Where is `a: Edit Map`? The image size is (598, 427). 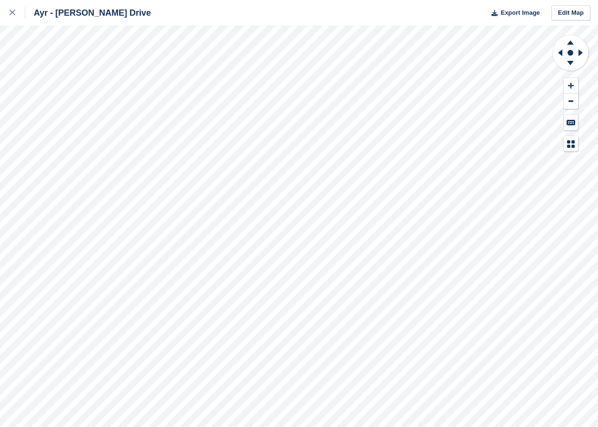
a: Edit Map is located at coordinates (571, 13).